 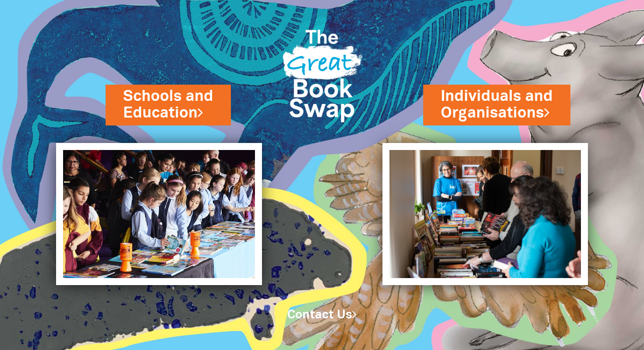 What do you see at coordinates (496, 105) in the screenshot?
I see `a: Individuals andOrganisations` at bounding box center [496, 105].